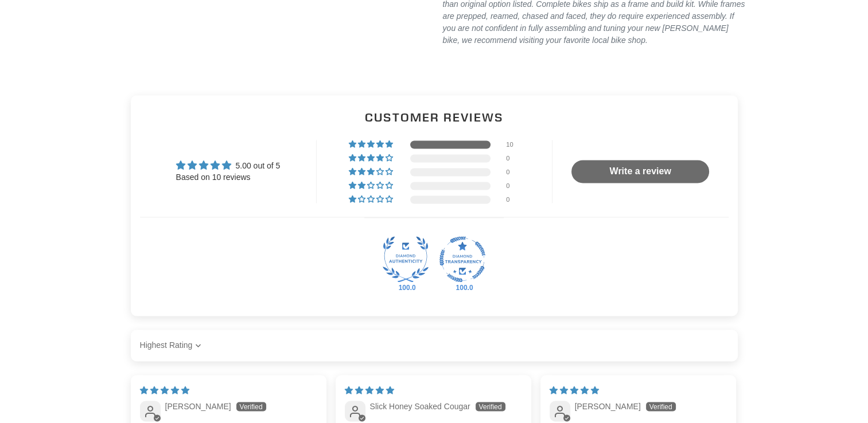 This screenshot has width=868, height=423. Describe the element at coordinates (434, 117) in the screenshot. I see `h2: Customer Reviews` at that location.